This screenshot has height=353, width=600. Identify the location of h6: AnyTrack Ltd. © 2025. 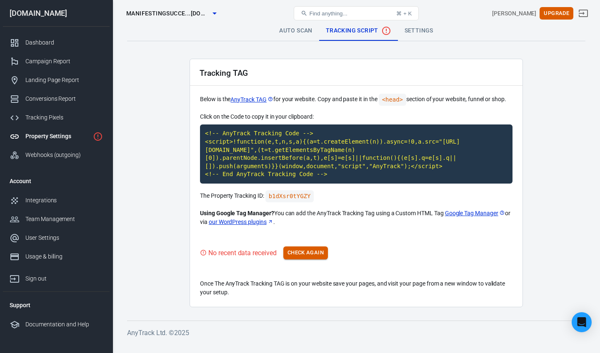
(356, 333).